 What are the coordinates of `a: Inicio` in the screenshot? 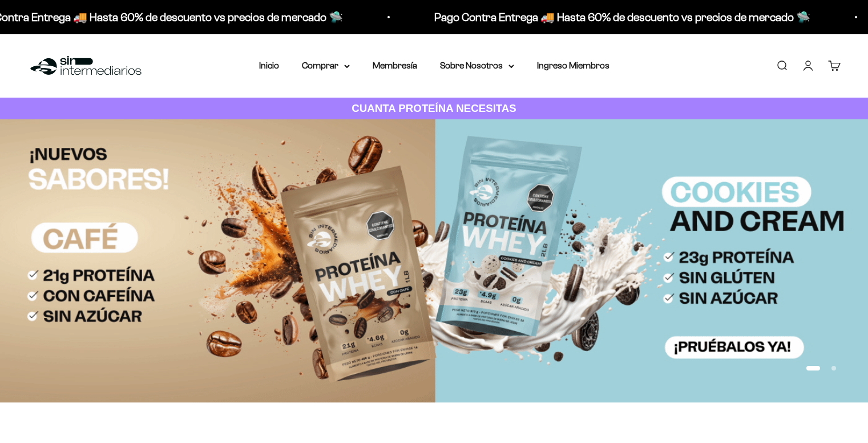 It's located at (269, 65).